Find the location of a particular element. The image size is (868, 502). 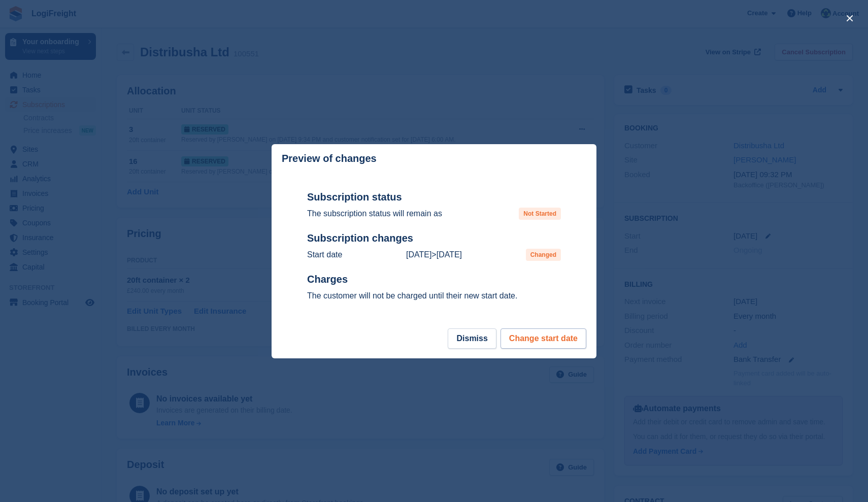

span: Changed is located at coordinates (543, 255).